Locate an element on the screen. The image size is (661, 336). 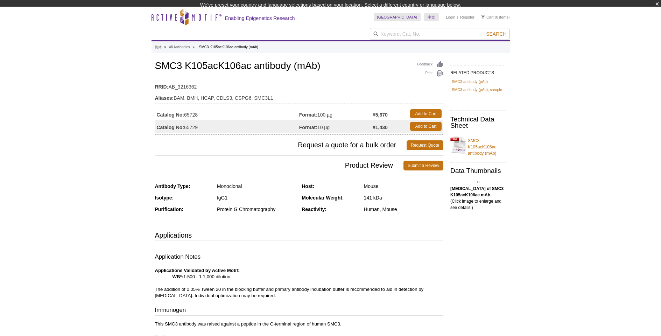
td: 100 µg is located at coordinates (336, 114).